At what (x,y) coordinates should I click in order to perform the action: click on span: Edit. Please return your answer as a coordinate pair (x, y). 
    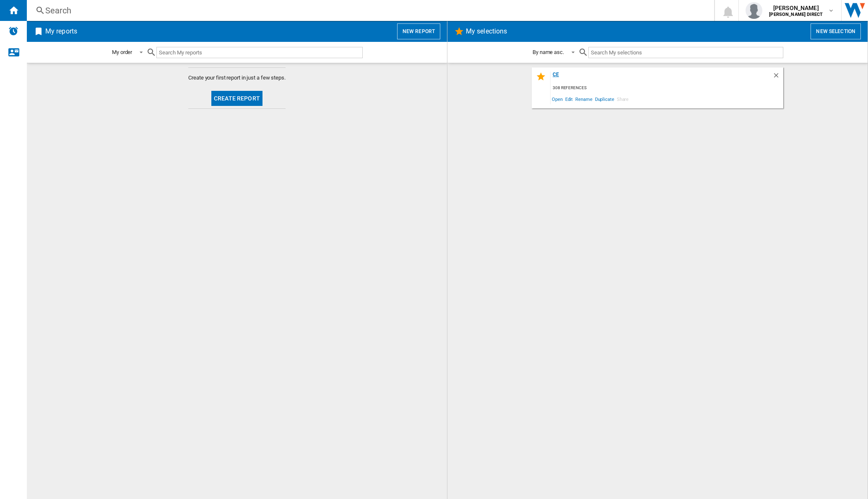
    Looking at the image, I should click on (569, 99).